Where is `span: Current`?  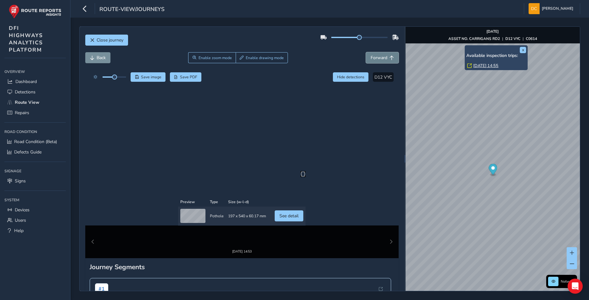 span: Current is located at coordinates (122, 197).